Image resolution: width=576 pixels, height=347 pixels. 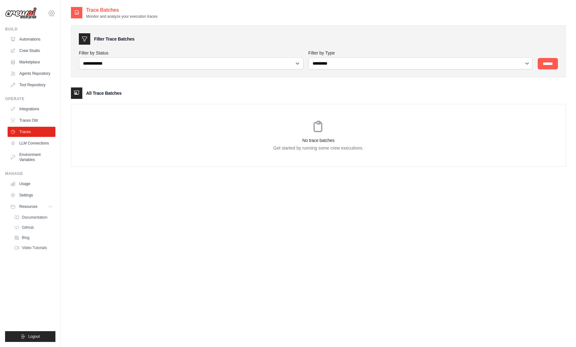 I want to click on a: Crew Studio, so click(x=31, y=51).